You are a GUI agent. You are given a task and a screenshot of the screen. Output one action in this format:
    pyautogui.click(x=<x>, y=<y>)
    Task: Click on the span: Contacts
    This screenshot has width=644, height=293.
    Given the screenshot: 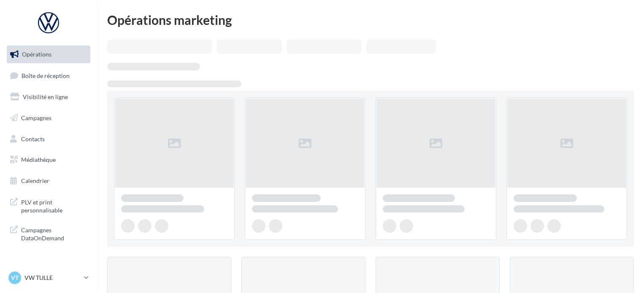 What is the action you would take?
    pyautogui.click(x=33, y=138)
    